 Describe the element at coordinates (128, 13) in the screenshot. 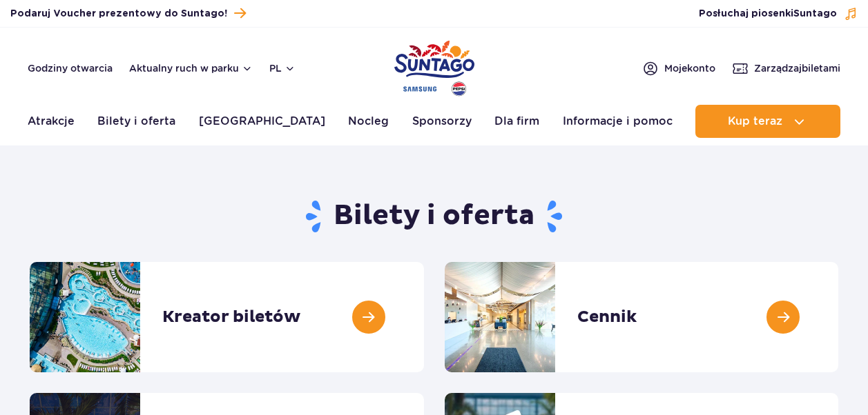

I see `a: Podaruj Voucher prezentowy do Suntago!` at that location.